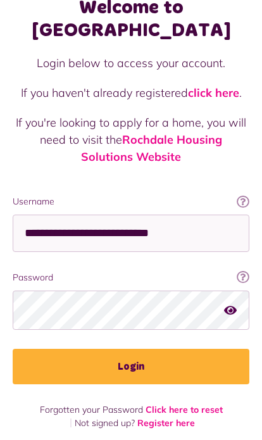 This screenshot has width=262, height=440. Describe the element at coordinates (213, 92) in the screenshot. I see `a: click here` at that location.